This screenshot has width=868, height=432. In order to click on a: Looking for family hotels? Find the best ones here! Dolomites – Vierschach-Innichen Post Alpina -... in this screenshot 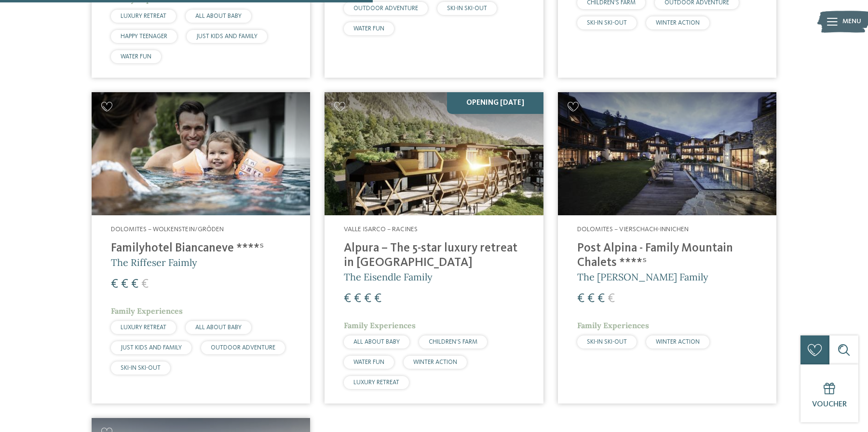, I will do `click(667, 248)`.